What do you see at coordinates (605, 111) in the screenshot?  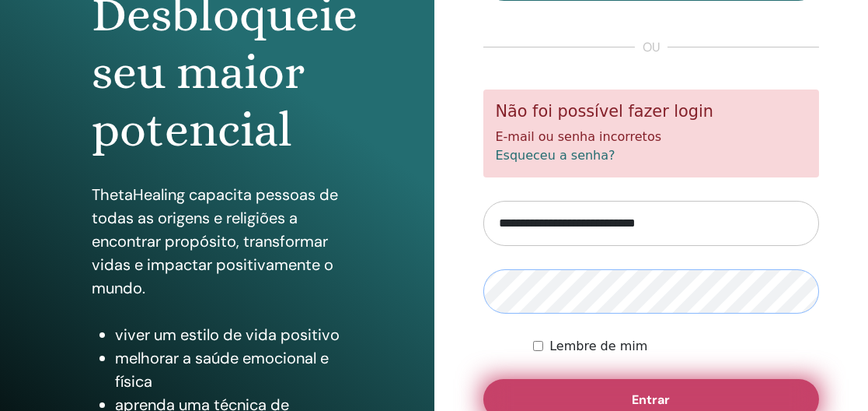 I see `font: Não foi possível fazer login` at bounding box center [605, 111].